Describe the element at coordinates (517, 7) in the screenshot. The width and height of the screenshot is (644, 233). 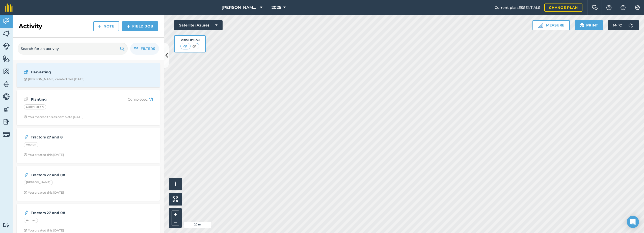
I see `span: Current plan : ESSENTIALS` at that location.